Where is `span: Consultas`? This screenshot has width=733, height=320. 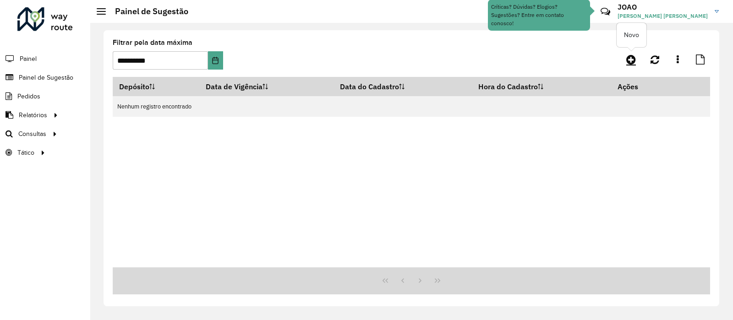 span: Consultas is located at coordinates (32, 134).